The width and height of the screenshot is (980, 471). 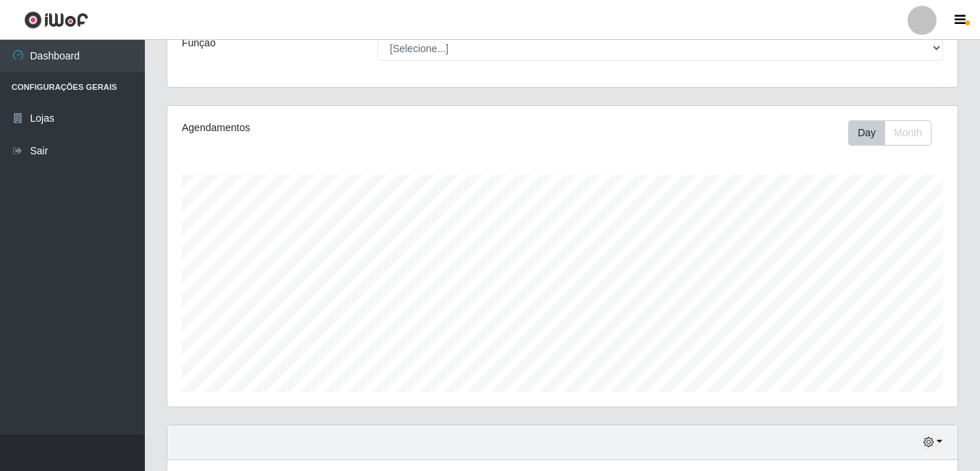 I want to click on label: Função, so click(x=199, y=43).